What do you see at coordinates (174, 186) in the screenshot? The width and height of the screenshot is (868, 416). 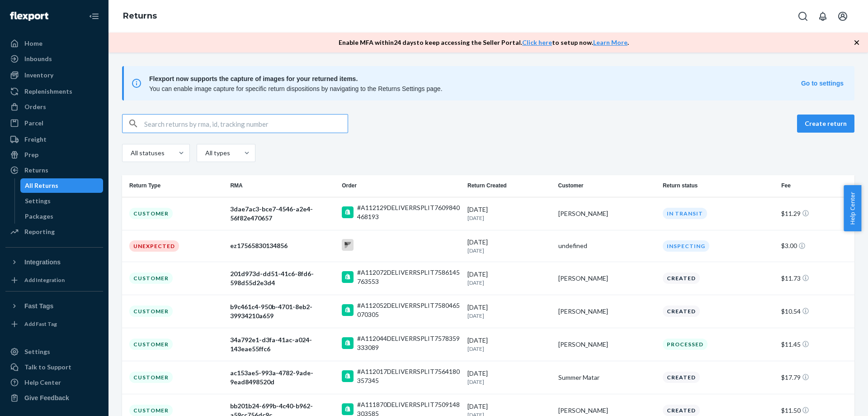 I see `th: Return Type` at bounding box center [174, 186].